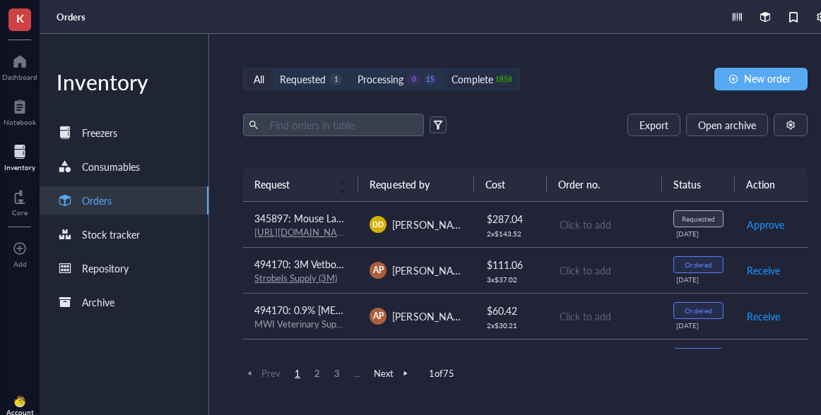 The height and width of the screenshot is (415, 821). Describe the element at coordinates (300, 324) in the screenshot. I see `div: MWI Veterinary Supply` at that location.